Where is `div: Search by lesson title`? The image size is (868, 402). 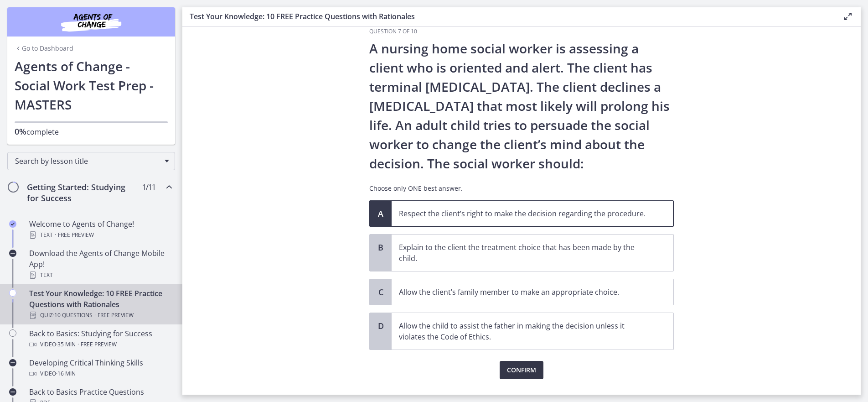 div: Search by lesson title is located at coordinates (91, 161).